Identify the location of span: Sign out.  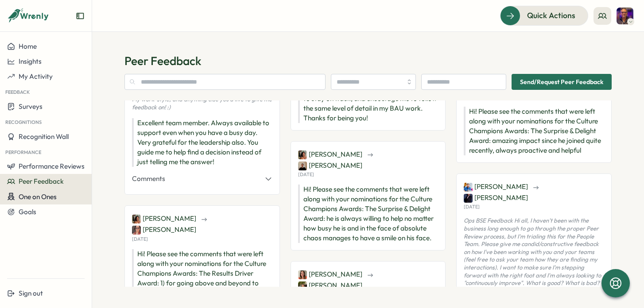
(31, 293).